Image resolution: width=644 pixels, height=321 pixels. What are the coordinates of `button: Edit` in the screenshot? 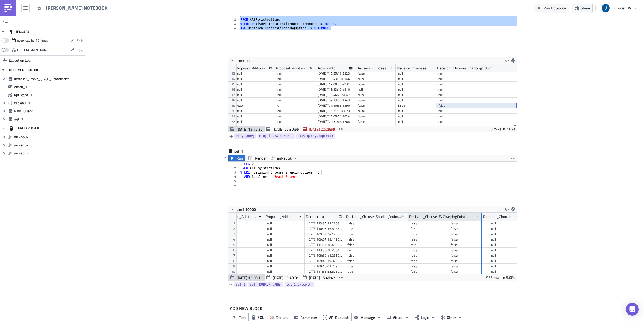 It's located at (77, 41).